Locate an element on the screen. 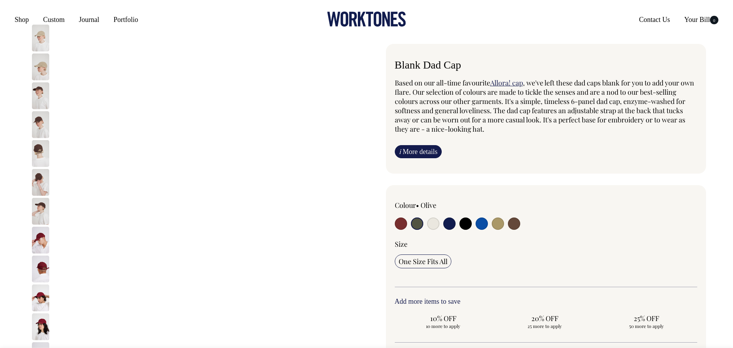  span: 0 is located at coordinates (714, 20).